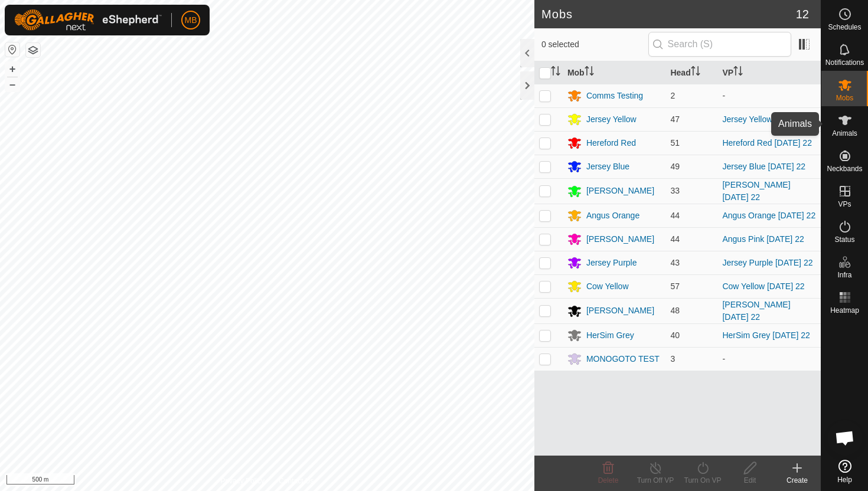  What do you see at coordinates (844, 275) in the screenshot?
I see `span: Infra` at bounding box center [844, 275].